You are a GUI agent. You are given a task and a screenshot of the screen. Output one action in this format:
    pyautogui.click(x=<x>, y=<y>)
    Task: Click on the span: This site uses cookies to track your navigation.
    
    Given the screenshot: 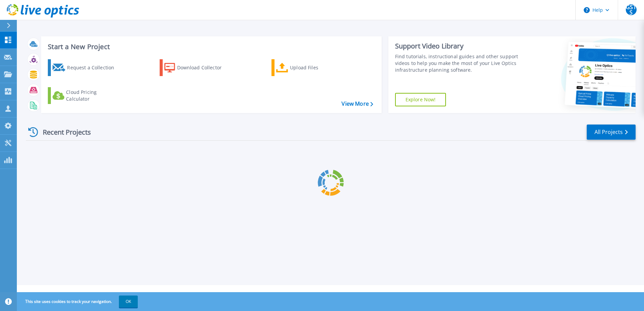 What is the action you would take?
    pyautogui.click(x=78, y=302)
    